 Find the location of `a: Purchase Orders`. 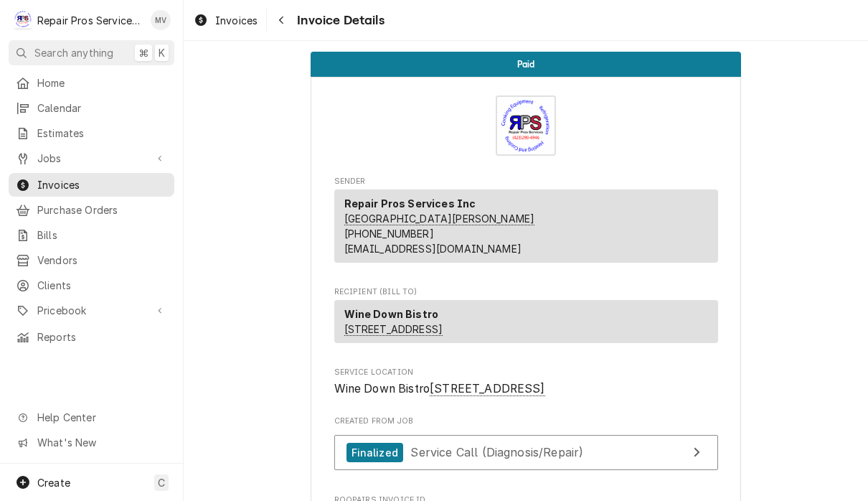

a: Purchase Orders is located at coordinates (91, 210).